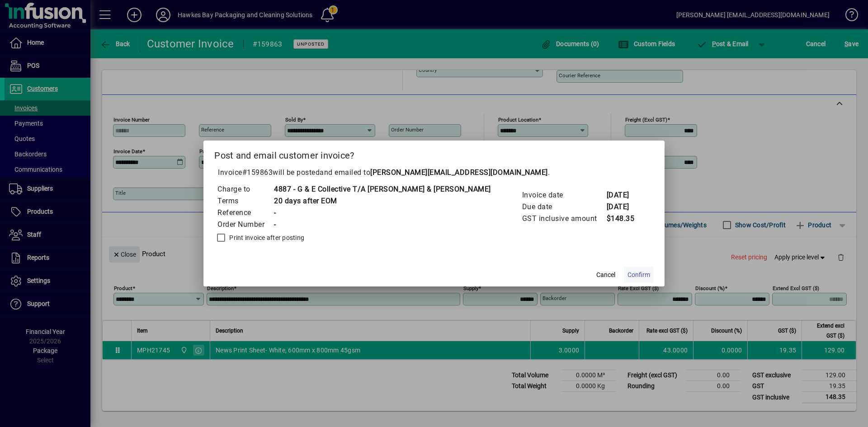 This screenshot has width=868, height=427. Describe the element at coordinates (639, 274) in the screenshot. I see `span: Confirm` at that location.